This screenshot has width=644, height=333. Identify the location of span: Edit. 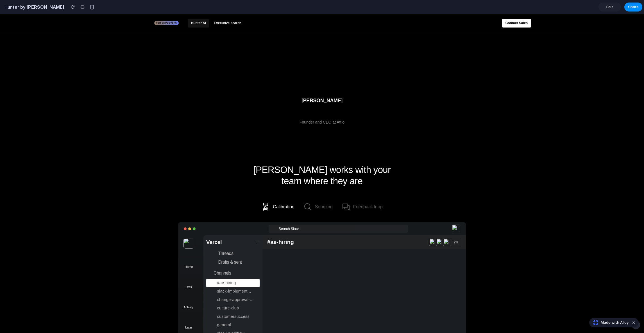
(610, 7).